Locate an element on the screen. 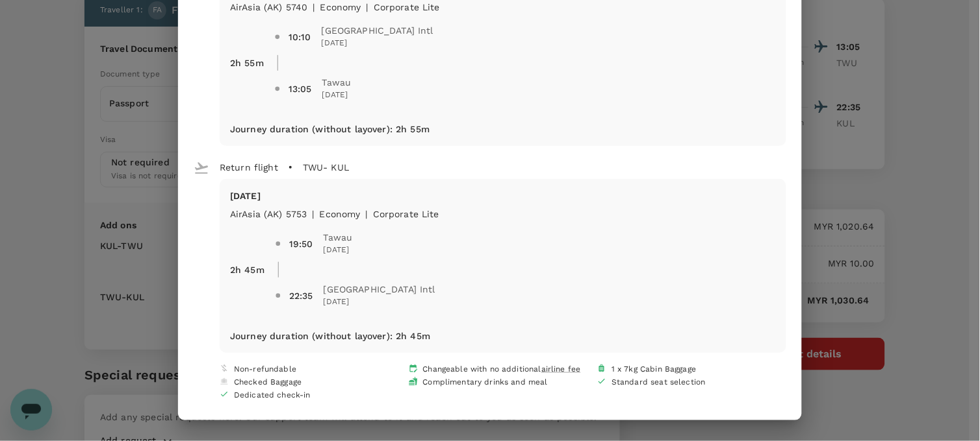 This screenshot has height=441, width=980. div: 13:05 is located at coordinates (300, 89).